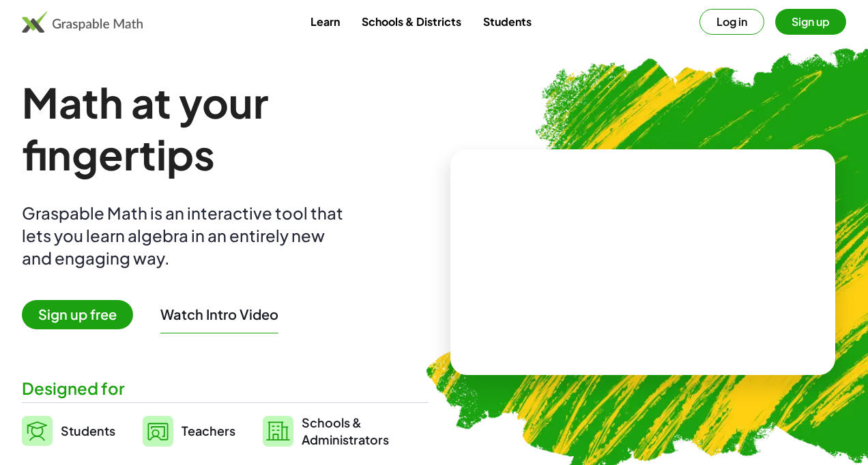 The image size is (868, 465). I want to click on div: Designed for, so click(226, 388).